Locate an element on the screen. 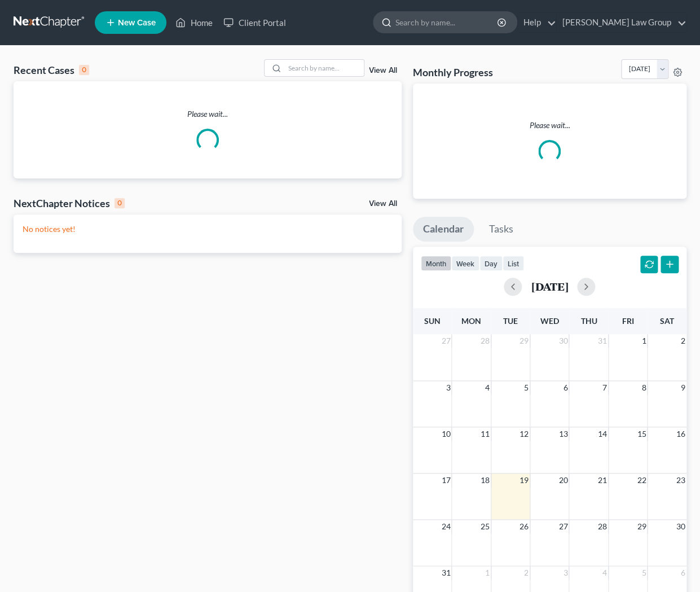  span: 23 is located at coordinates (681, 480).